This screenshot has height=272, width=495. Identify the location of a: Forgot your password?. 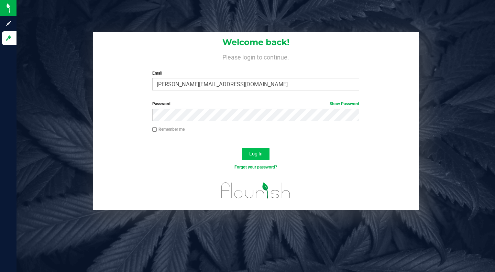
(256, 167).